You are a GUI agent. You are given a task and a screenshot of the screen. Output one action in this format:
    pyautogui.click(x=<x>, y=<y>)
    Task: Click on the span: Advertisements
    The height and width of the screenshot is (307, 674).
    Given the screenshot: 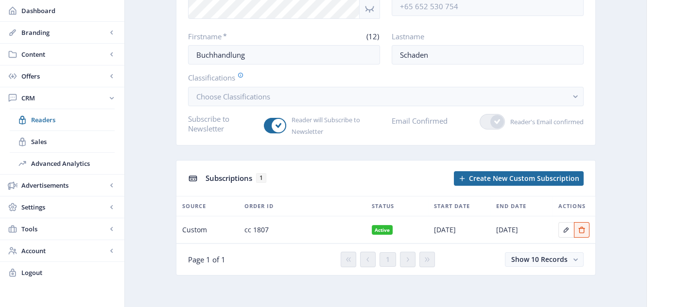 What is the action you would take?
    pyautogui.click(x=64, y=186)
    